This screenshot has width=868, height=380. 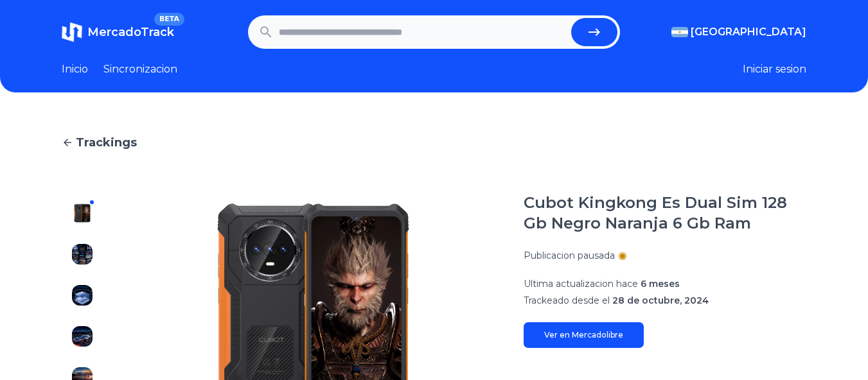 I want to click on span: Ultima actualizacion hace, so click(x=581, y=283).